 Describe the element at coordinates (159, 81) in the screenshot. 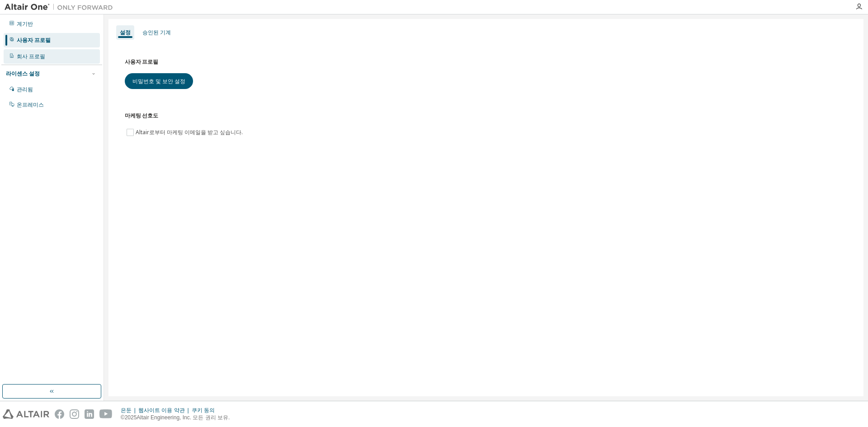

I see `font: 비밀번호 및 보안 설정` at that location.